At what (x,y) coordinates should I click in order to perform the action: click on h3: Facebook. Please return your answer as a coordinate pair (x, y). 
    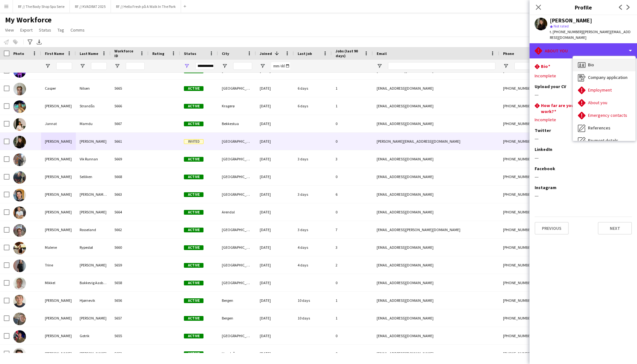
    Looking at the image, I should click on (545, 169).